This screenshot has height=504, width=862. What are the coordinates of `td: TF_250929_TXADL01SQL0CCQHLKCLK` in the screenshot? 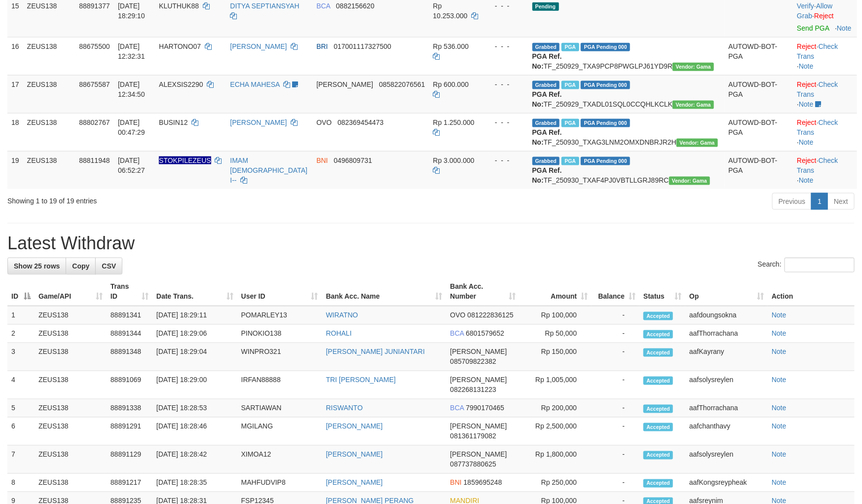 It's located at (627, 94).